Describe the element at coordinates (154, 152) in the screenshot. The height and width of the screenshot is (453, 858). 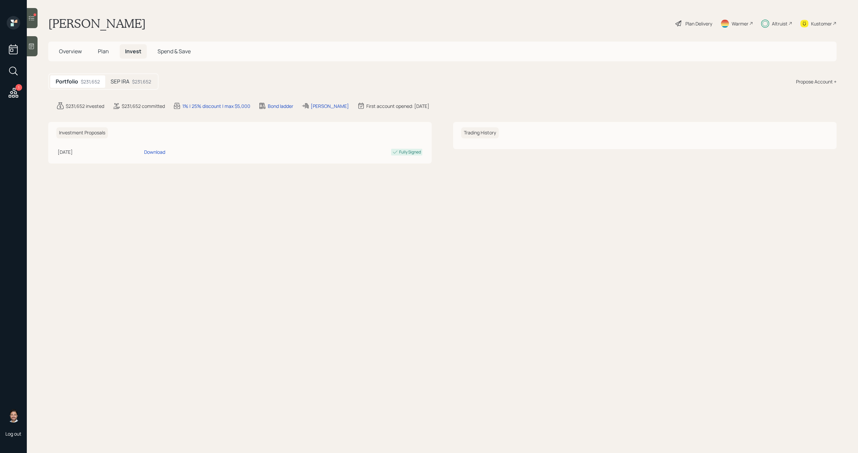
I see `div: Download` at that location.